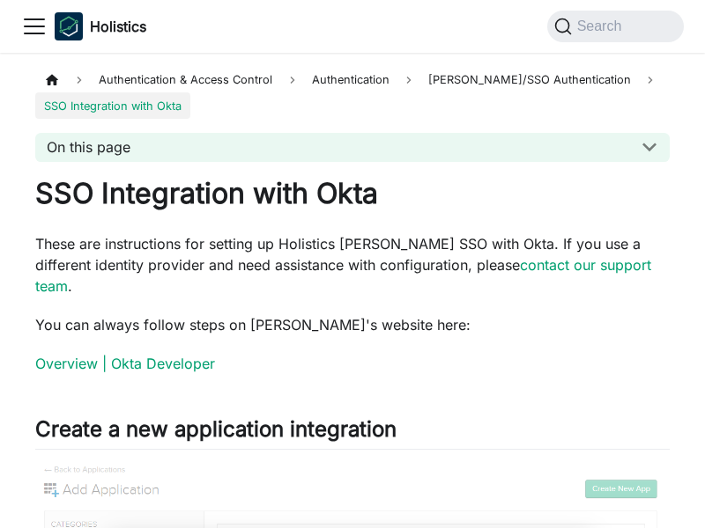 This screenshot has height=528, width=705. I want to click on span: SSO Integration with Okta, so click(113, 105).